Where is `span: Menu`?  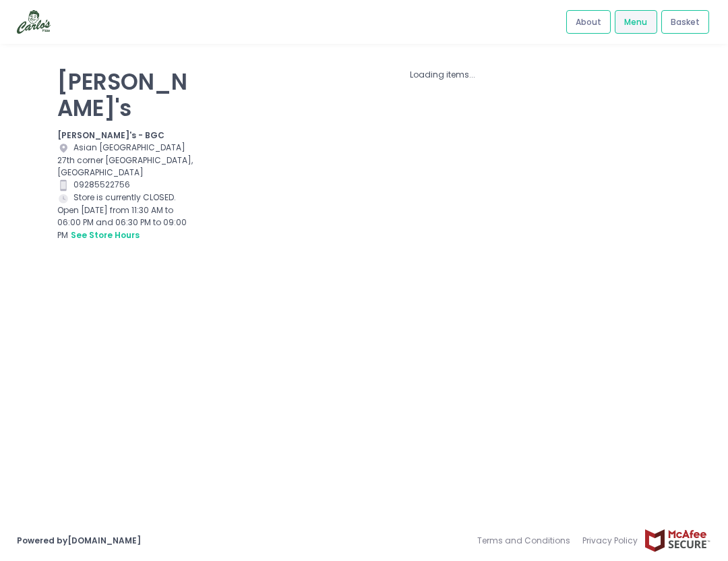 span: Menu is located at coordinates (636, 23).